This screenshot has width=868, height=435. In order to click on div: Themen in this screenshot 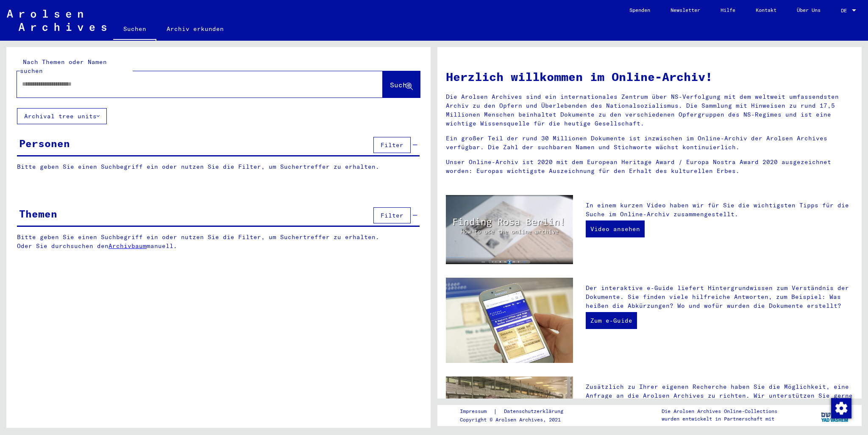, I will do `click(38, 214)`.